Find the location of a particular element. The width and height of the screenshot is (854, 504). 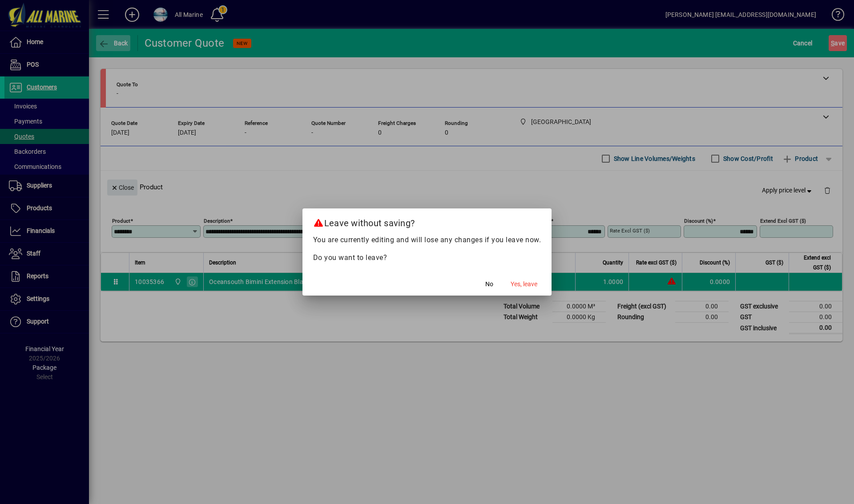

span: No is located at coordinates (490, 284).